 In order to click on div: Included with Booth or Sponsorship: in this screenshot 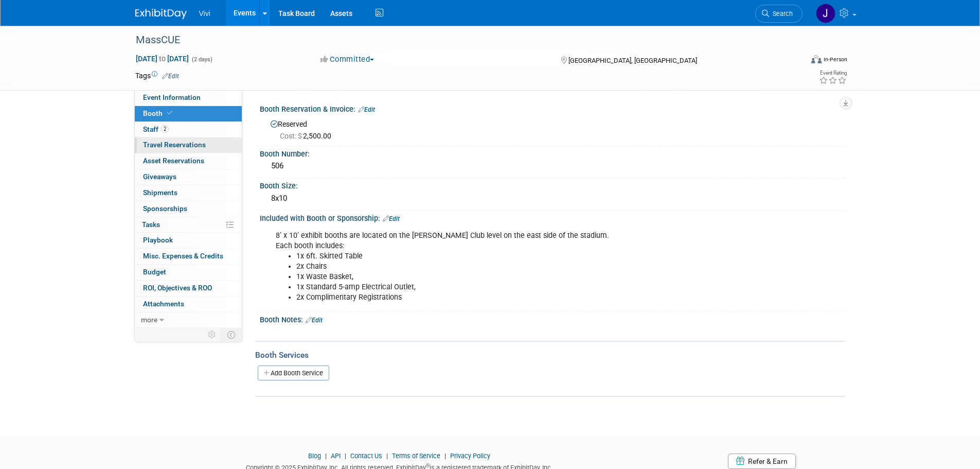, I will do `click(552, 217)`.